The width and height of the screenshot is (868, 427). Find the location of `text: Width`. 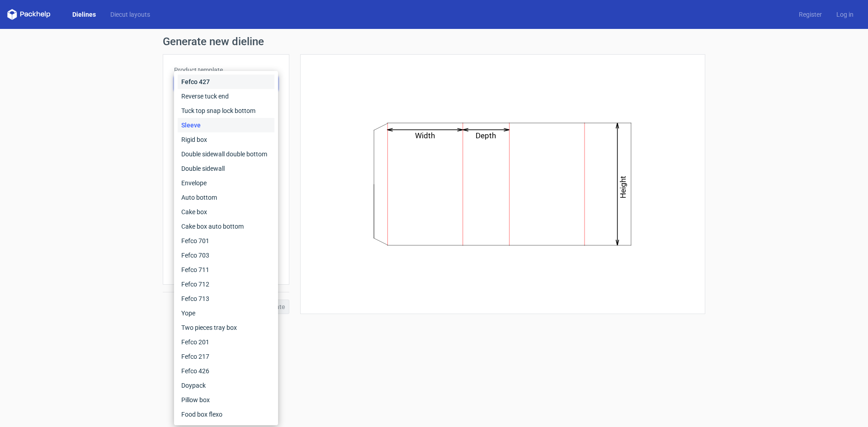

text: Width is located at coordinates (425, 135).